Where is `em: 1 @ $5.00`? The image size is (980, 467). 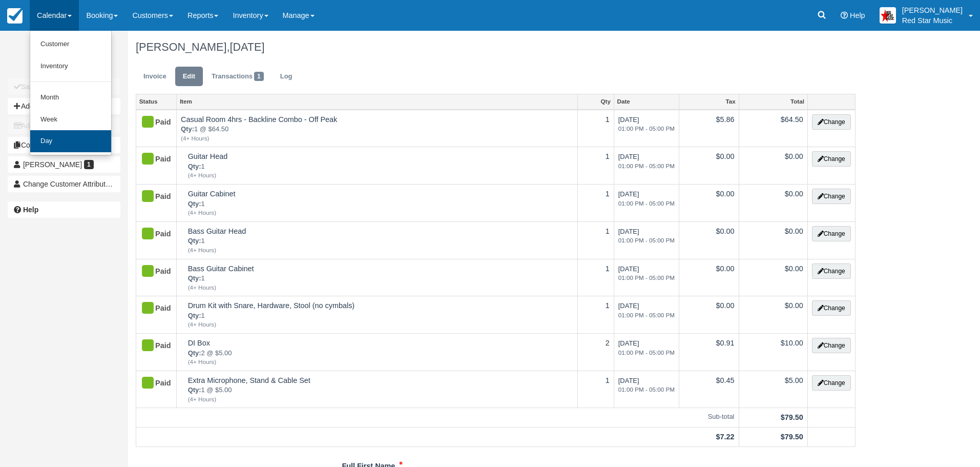
em: 1 @ $5.00 is located at coordinates (380, 394).